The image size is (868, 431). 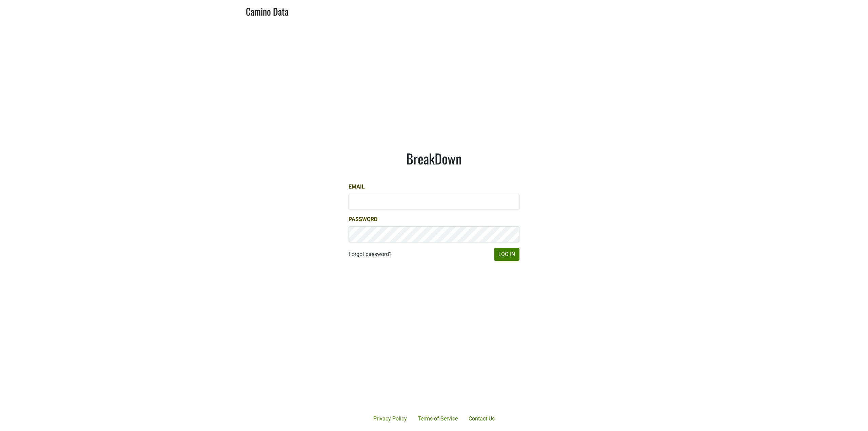 What do you see at coordinates (357, 187) in the screenshot?
I see `label: Email` at bounding box center [357, 187].